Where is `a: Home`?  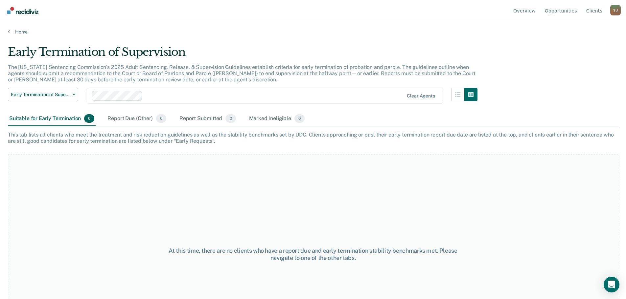
a: Home is located at coordinates (313, 32).